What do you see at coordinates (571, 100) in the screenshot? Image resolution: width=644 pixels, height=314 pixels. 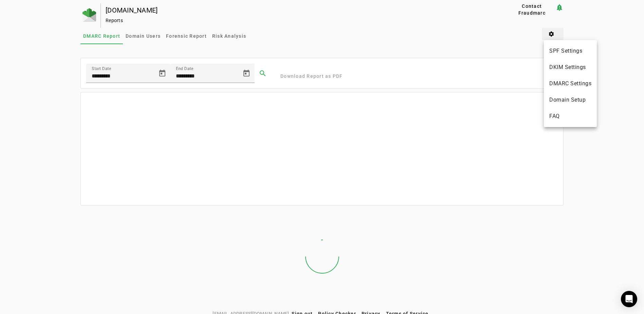 I see `span: Domain Setup` at bounding box center [571, 100].